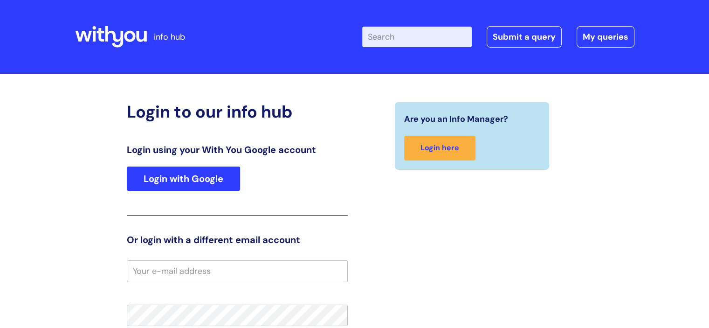 This screenshot has height=328, width=709. I want to click on p: info hub, so click(169, 37).